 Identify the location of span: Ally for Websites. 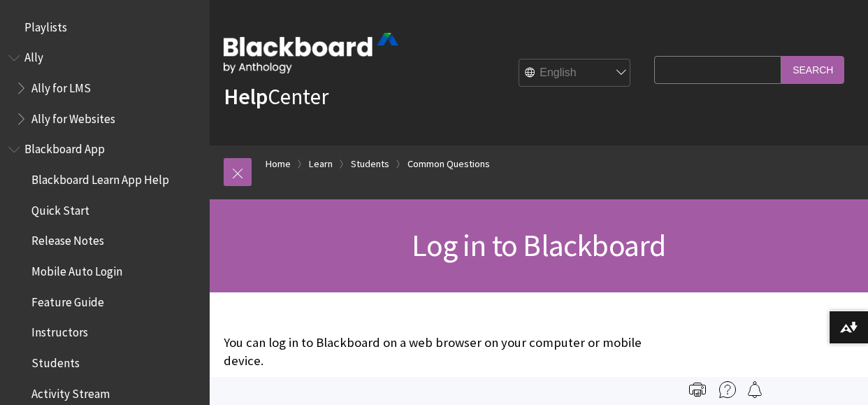
(73, 116).